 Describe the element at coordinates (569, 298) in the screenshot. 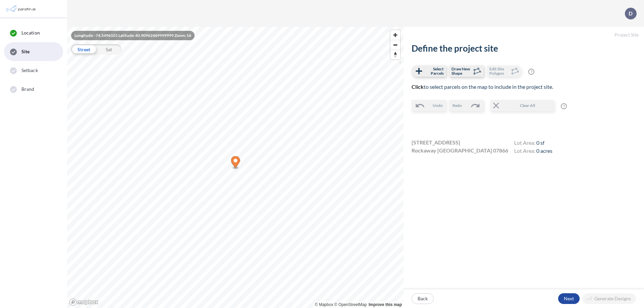

I see `button: Next` at that location.